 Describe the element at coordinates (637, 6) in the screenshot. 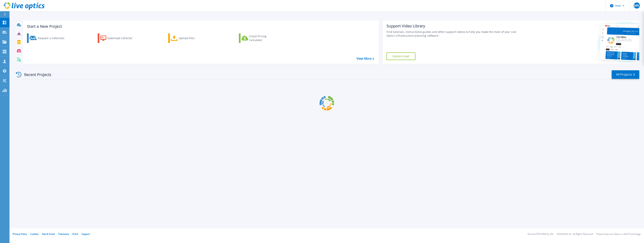

I see `span: MN` at that location.